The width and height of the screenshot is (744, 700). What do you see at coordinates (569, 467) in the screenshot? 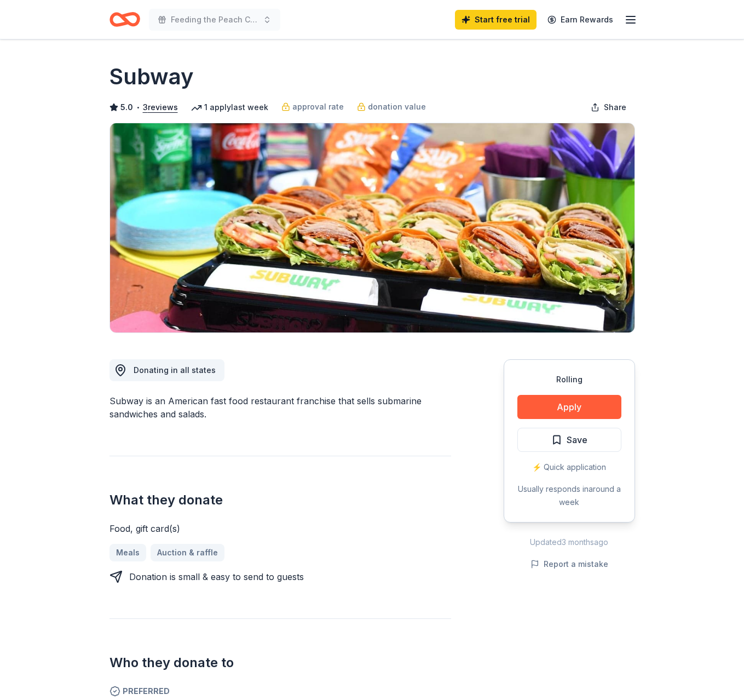
I see `div: ⚡️ Quick application` at bounding box center [569, 467].